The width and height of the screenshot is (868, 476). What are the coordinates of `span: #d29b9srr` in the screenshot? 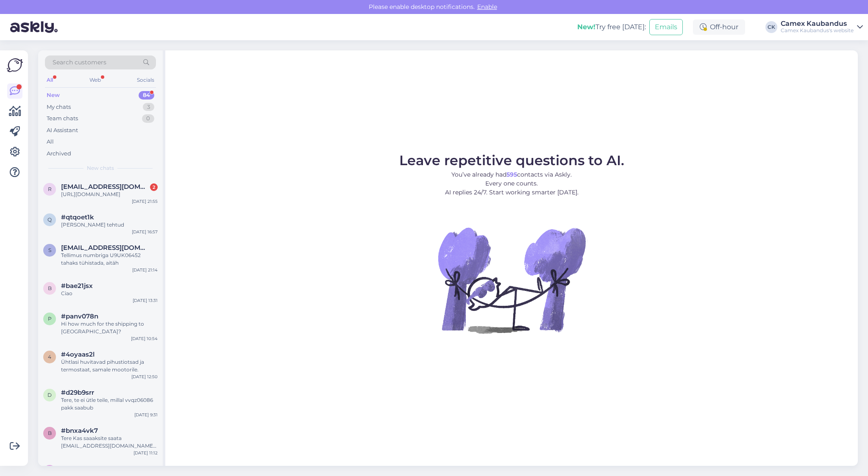 It's located at (77, 392).